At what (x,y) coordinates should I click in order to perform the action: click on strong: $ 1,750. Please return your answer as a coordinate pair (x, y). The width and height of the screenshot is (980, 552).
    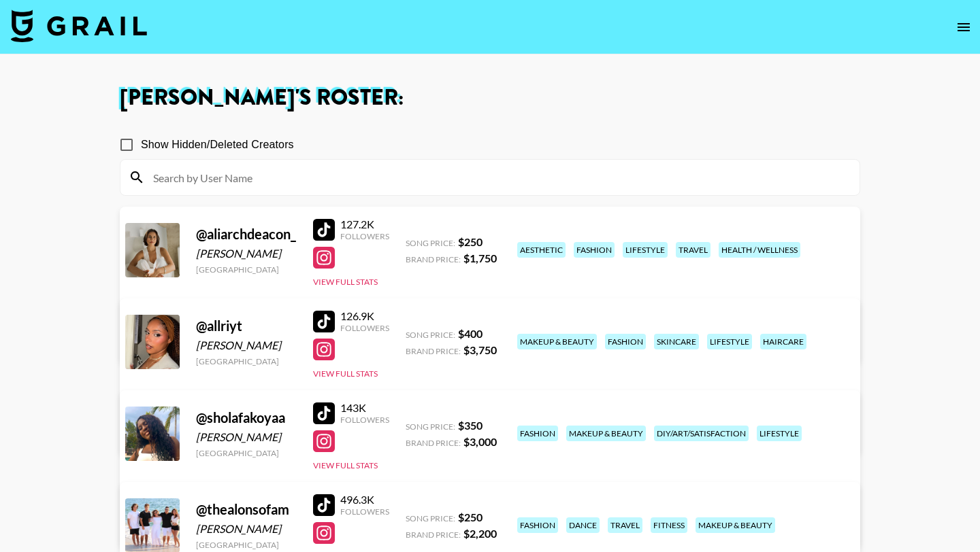
    Looking at the image, I should click on (480, 258).